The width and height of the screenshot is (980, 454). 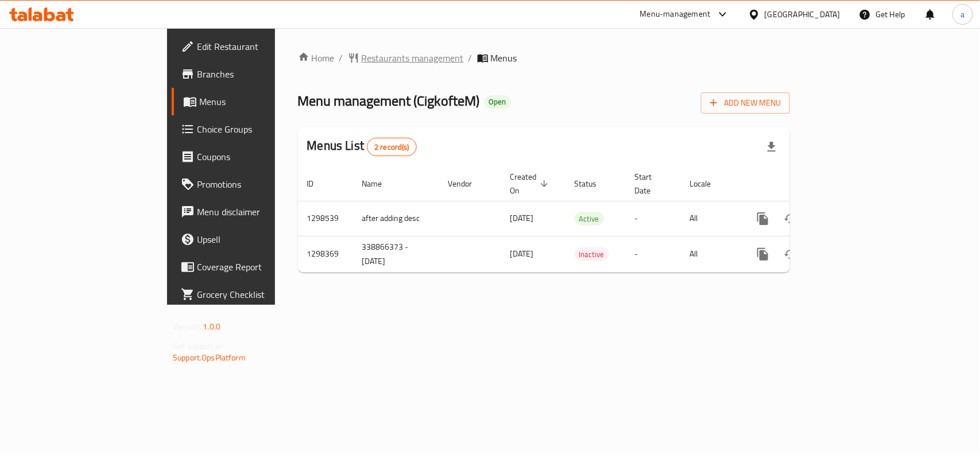 What do you see at coordinates (251, 267) in the screenshot?
I see `a: Coverage Report` at bounding box center [251, 267].